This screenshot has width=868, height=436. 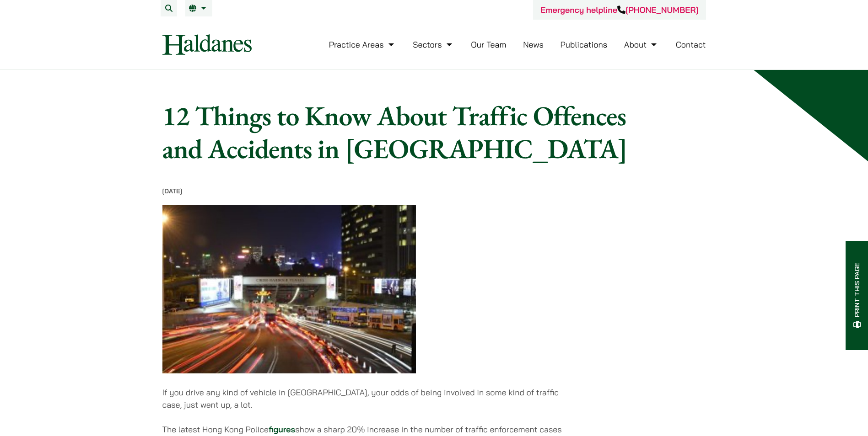 What do you see at coordinates (488, 44) in the screenshot?
I see `a: Our Team` at bounding box center [488, 44].